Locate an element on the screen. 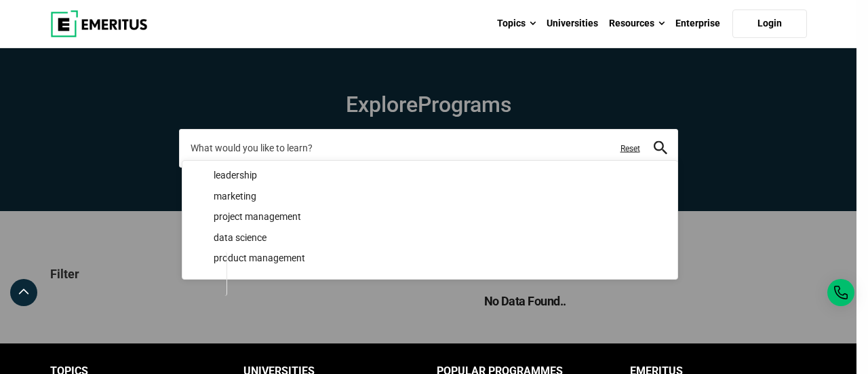 The image size is (868, 374). div: marketing is located at coordinates (430, 196).